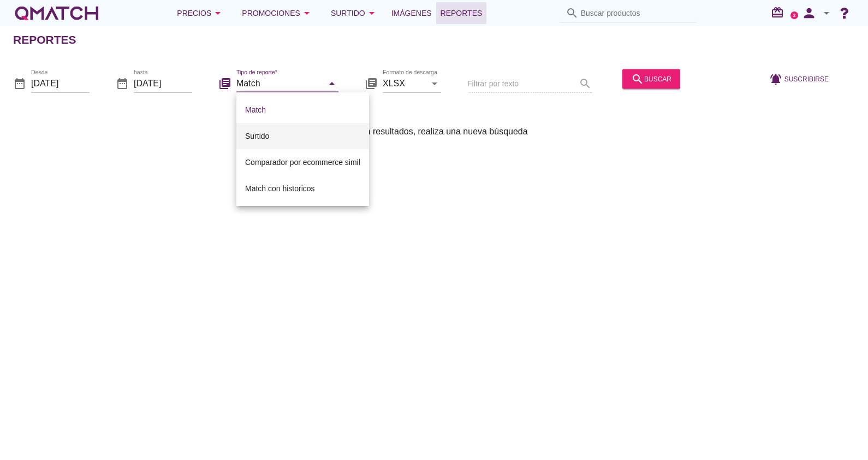 Image resolution: width=868 pixels, height=460 pixels. Describe the element at coordinates (163, 83) in the screenshot. I see `input: hasta` at that location.